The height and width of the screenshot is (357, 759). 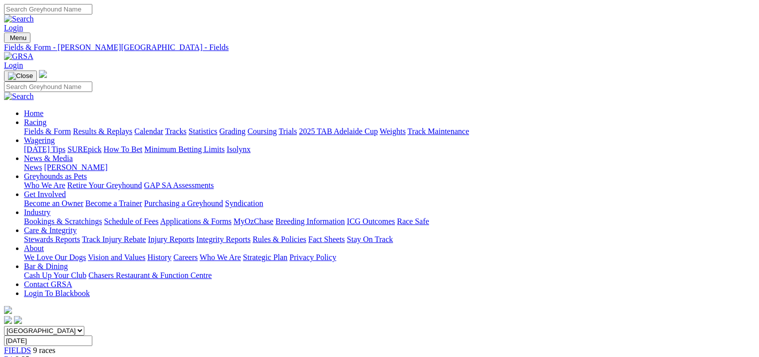 What do you see at coordinates (84, 149) in the screenshot?
I see `a: SUREpick` at bounding box center [84, 149].